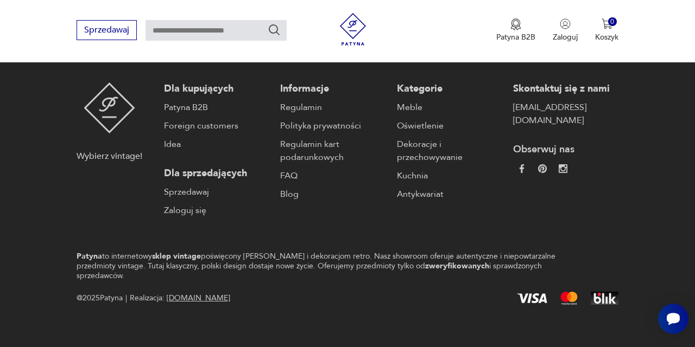 Image resolution: width=695 pixels, height=347 pixels. What do you see at coordinates (516, 30) in the screenshot?
I see `button: Patyna B2B` at bounding box center [516, 30].